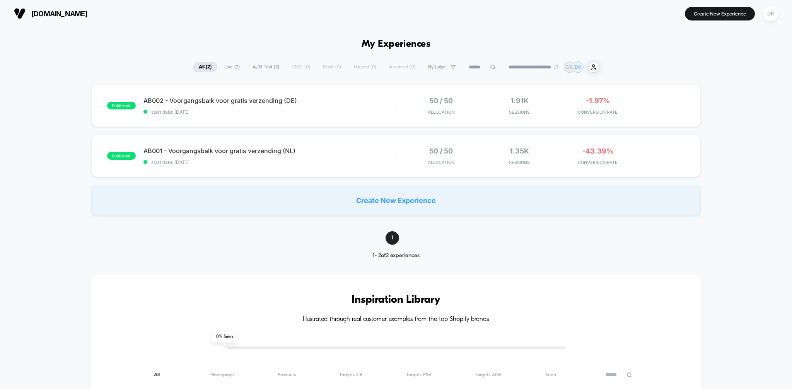 Image resolution: width=792 pixels, height=389 pixels. Describe the element at coordinates (396, 300) in the screenshot. I see `h3: Inspiration Library` at that location.